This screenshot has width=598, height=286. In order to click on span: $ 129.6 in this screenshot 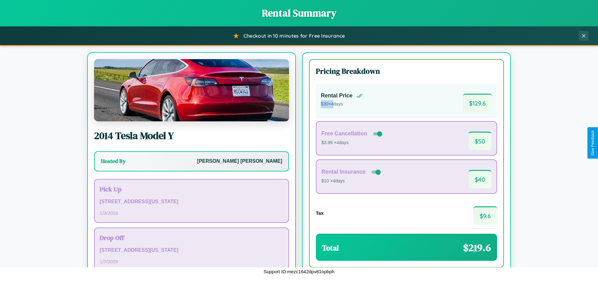, I will do `click(478, 103)`.